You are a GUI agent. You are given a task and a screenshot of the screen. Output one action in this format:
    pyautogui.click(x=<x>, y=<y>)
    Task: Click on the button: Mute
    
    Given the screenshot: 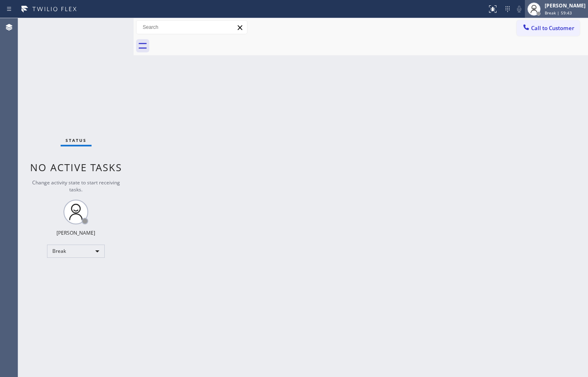 What is the action you would take?
    pyautogui.click(x=519, y=9)
    